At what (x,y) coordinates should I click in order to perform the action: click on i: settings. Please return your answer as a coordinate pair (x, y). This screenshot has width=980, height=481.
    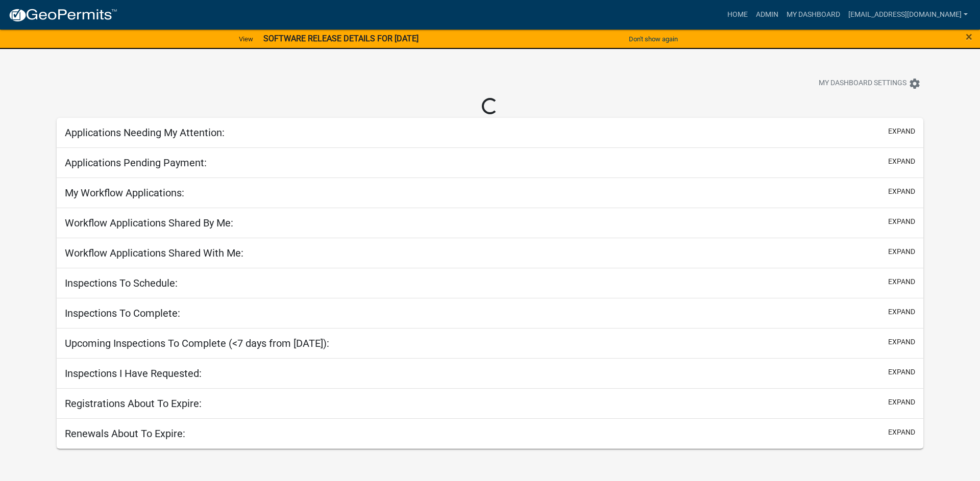
    Looking at the image, I should click on (914, 83).